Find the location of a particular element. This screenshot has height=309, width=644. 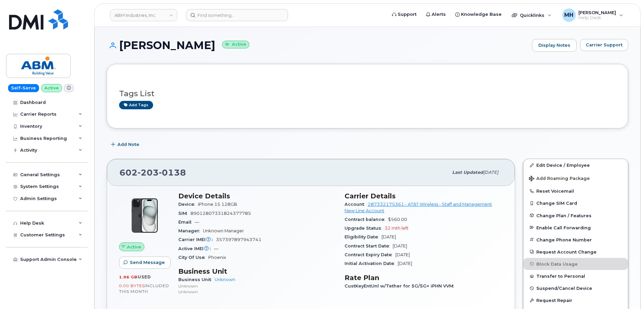

button: Carrier Support is located at coordinates (604, 45).